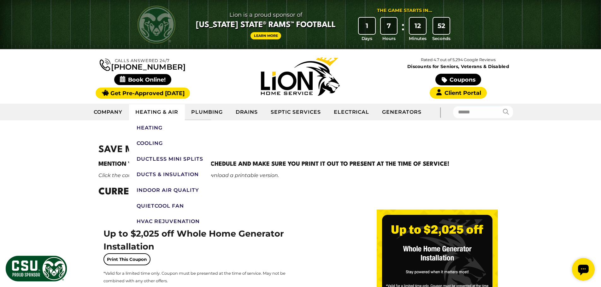  Describe the element at coordinates (189, 175) in the screenshot. I see `em: Click the coupon of your choice below to download a printable version.` at that location.